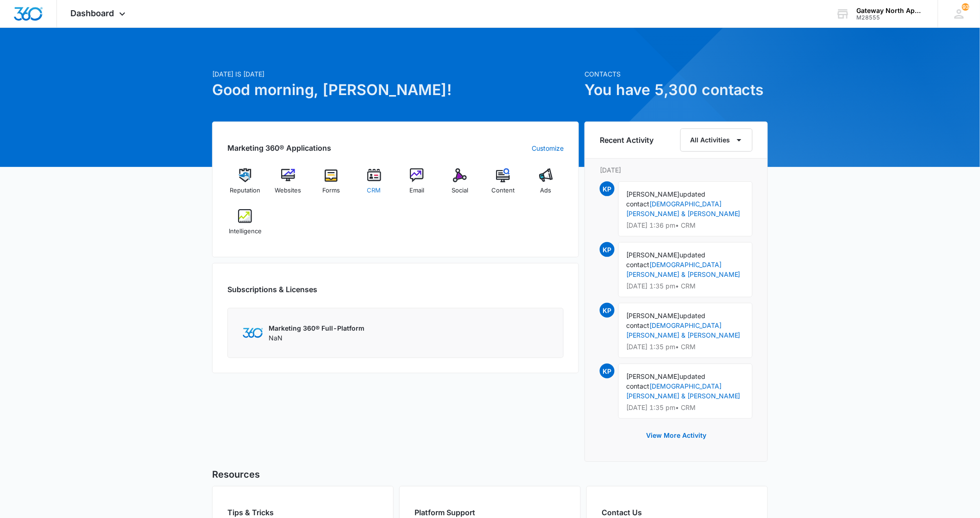  What do you see at coordinates (245, 191) in the screenshot?
I see `span: Reputation` at bounding box center [245, 191].